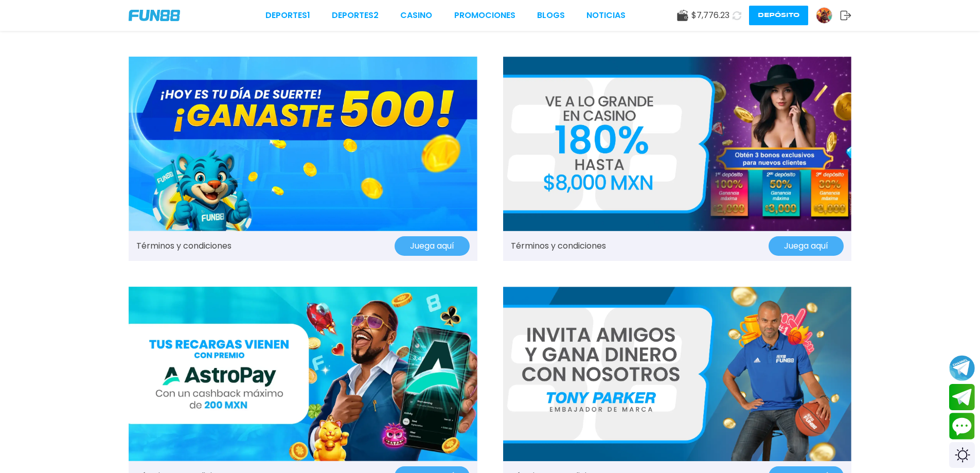  I want to click on a: CASINO, so click(416, 15).